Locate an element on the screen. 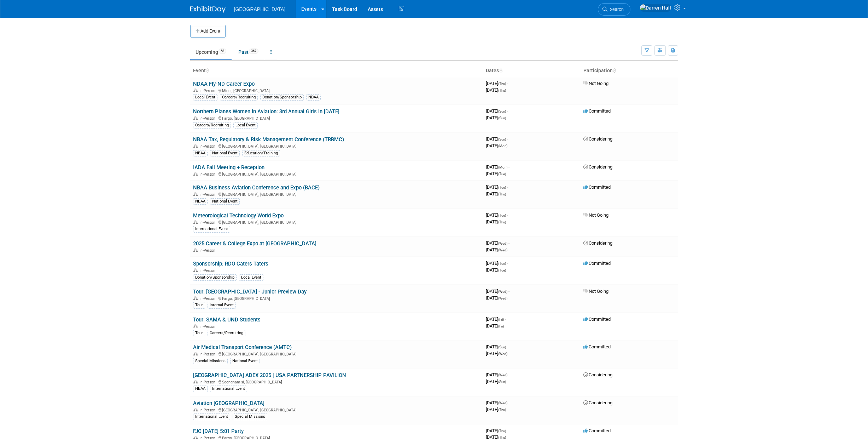 This screenshot has height=439, width=868. div: Tour is located at coordinates (199, 305).